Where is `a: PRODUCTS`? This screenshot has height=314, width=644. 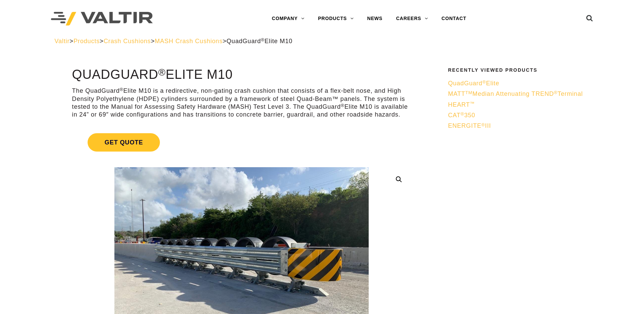
a: PRODUCTS is located at coordinates (336, 19).